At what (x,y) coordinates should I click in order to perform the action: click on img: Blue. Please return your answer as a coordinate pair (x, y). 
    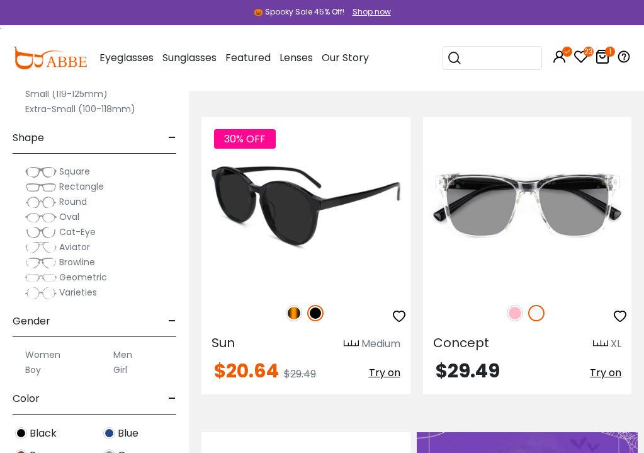
    Looking at the image, I should click on (109, 433).